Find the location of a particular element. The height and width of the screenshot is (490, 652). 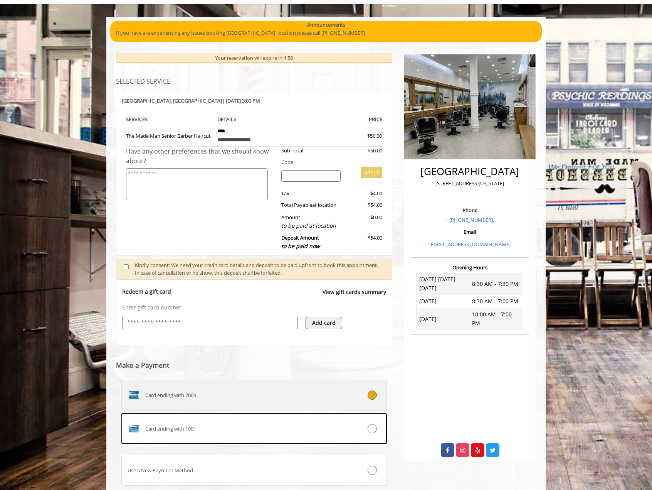

h3: Opening Hours is located at coordinates (470, 267).